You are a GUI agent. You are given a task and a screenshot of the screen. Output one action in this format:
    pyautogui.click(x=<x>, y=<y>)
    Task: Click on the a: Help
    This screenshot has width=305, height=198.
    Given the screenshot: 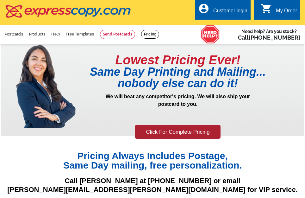 What is the action you would take?
    pyautogui.click(x=55, y=34)
    